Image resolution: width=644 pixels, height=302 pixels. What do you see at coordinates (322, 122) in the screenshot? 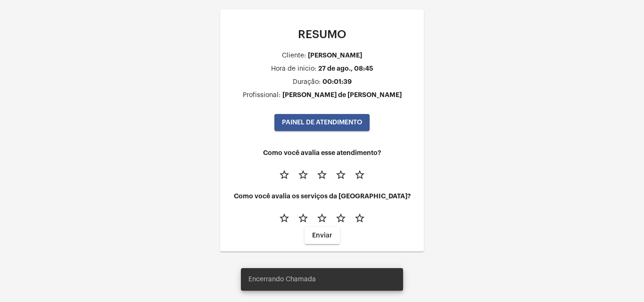
I see `span: PAINEL DE ATENDIMENTO` at bounding box center [322, 122].